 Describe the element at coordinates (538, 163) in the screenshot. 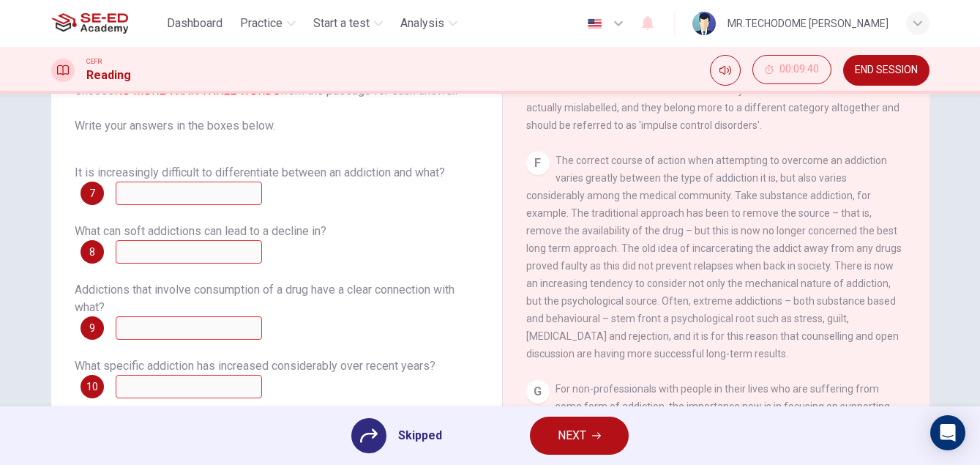

I see `div: F` at that location.